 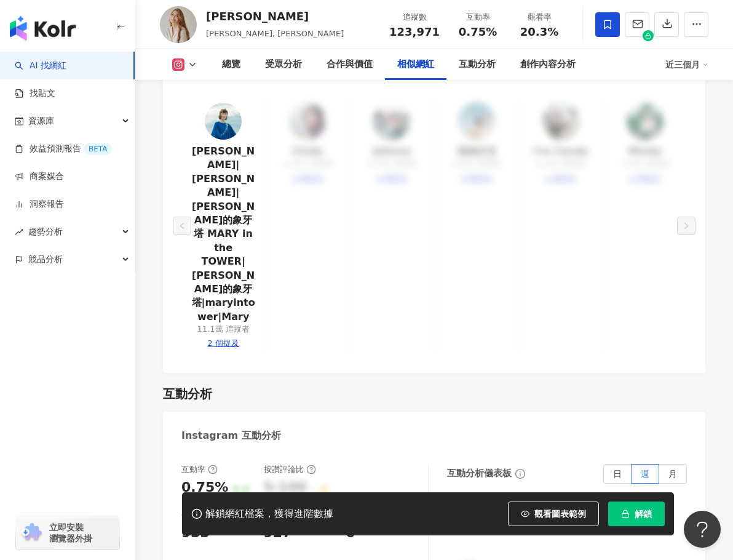 What do you see at coordinates (539, 32) in the screenshot?
I see `span: 20.3%` at bounding box center [539, 32].